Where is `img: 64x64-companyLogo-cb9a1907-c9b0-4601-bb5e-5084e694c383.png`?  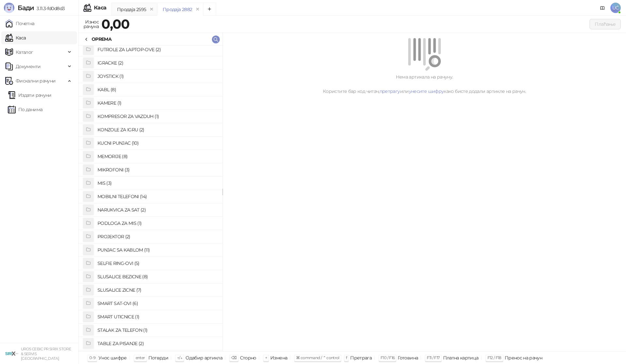 img: 64x64-companyLogo-cb9a1907-c9b0-4601-bb5e-5084e694c383.png is located at coordinates (12, 354).